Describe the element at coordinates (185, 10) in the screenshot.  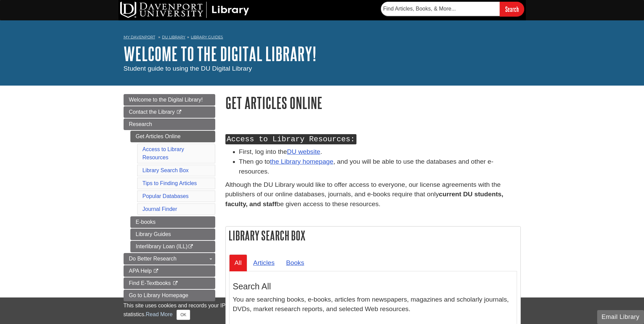
I see `img: DU Library` at that location.